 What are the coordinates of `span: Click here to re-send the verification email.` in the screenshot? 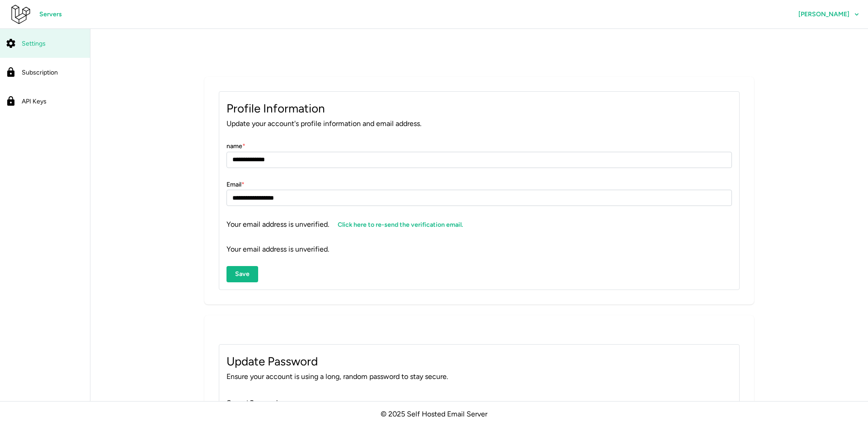 It's located at (400, 225).